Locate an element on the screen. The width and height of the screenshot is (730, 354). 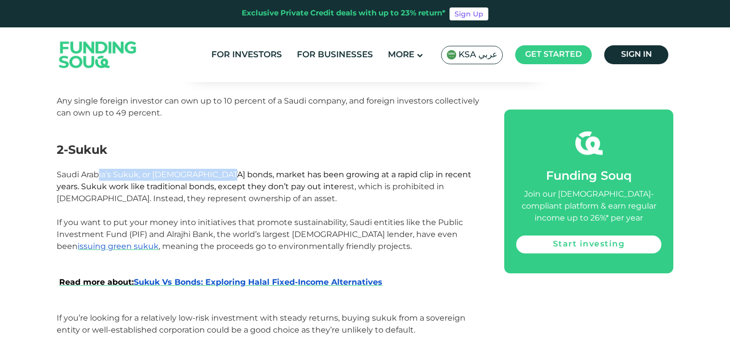
span: If you want to put your money into initiatives that promote sustainability, Saudi entities like t... is located at coordinates (260, 234).